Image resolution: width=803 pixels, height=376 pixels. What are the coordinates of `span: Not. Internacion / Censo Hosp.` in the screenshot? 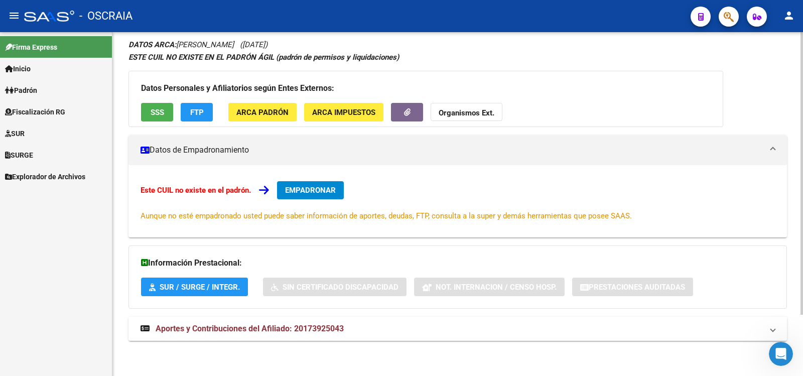 It's located at (496, 287).